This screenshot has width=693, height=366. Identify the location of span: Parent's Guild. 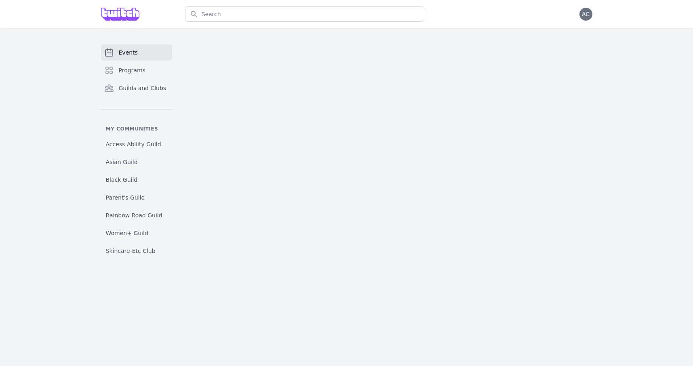
(125, 198).